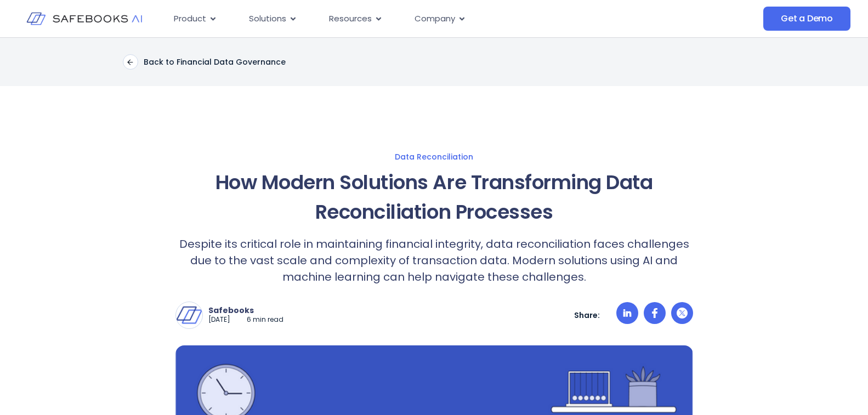 This screenshot has height=415, width=868. What do you see at coordinates (190, 19) in the screenshot?
I see `span: Product` at bounding box center [190, 19].